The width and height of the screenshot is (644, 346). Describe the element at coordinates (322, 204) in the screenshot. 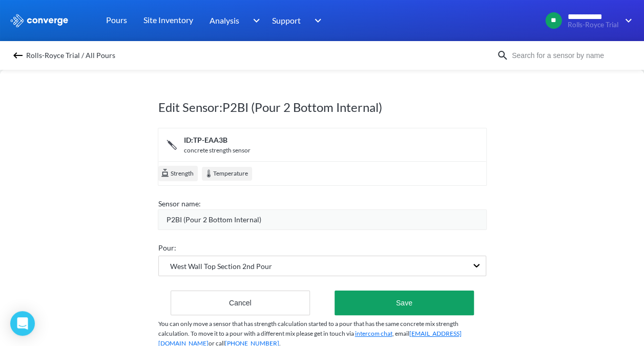

I see `div: Sensor name:` at that location.